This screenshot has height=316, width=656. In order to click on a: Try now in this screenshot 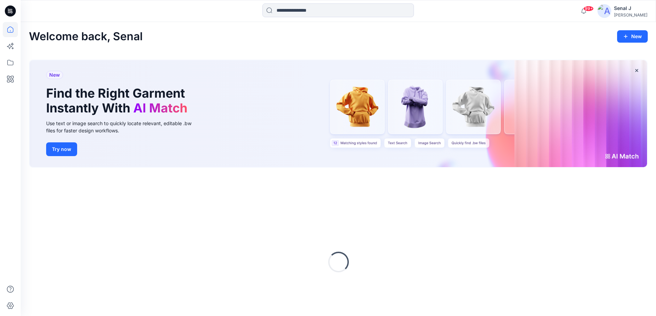, I will do `click(62, 149)`.